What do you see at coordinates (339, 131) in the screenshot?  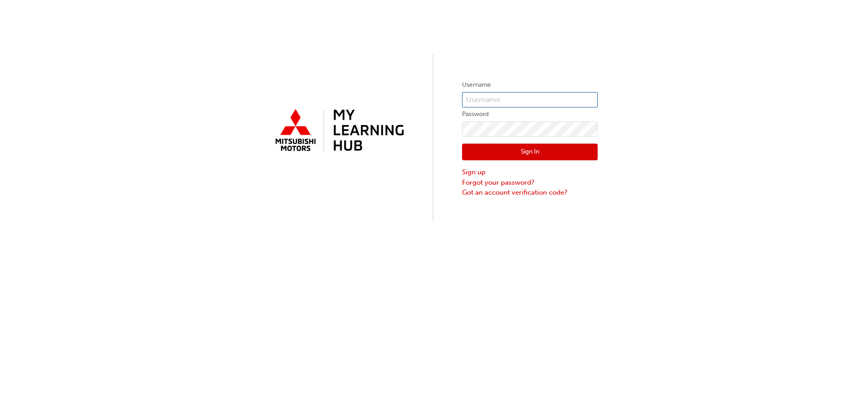 I see `img: mmal` at bounding box center [339, 131].